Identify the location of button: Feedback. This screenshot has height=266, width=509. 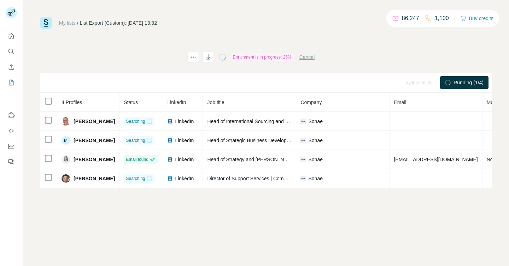
(11, 162).